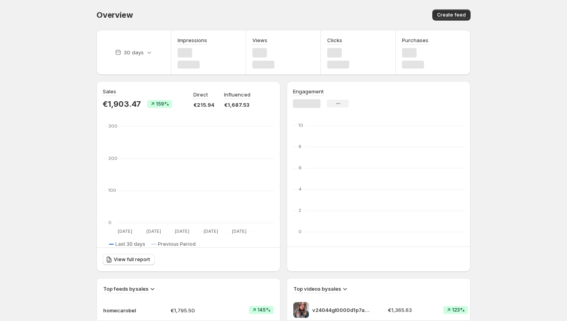 The width and height of the screenshot is (567, 321). I want to click on h3: Engagement, so click(308, 91).